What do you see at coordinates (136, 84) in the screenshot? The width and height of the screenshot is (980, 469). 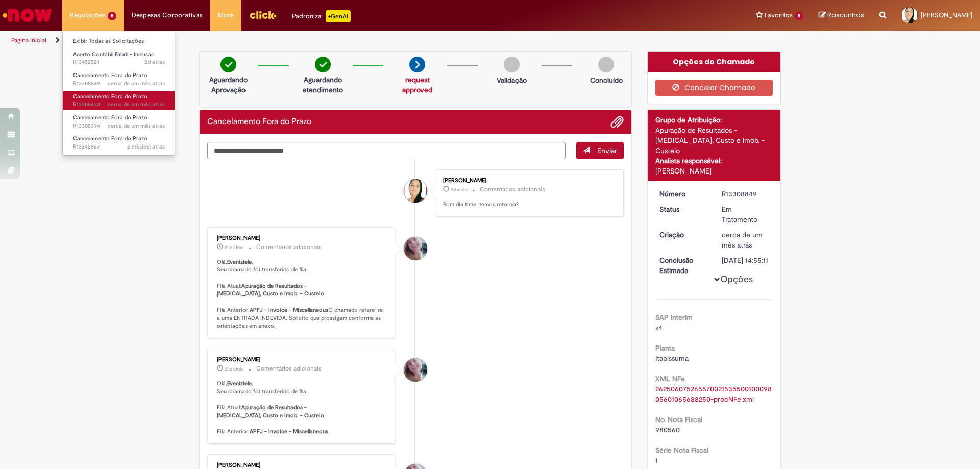 I see `time: 21/07/2025 10:38:20` at bounding box center [136, 84].